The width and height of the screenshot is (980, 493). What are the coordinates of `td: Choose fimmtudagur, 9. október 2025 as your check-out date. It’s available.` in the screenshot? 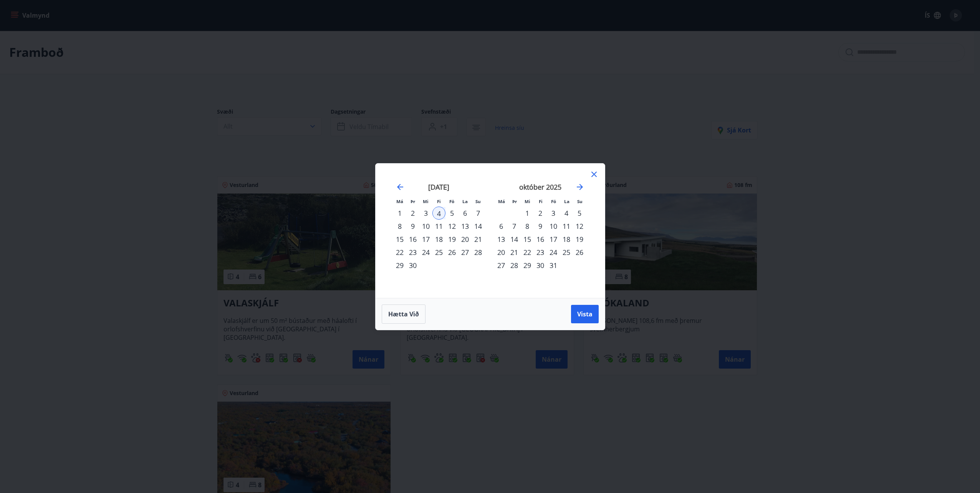 It's located at (540, 226).